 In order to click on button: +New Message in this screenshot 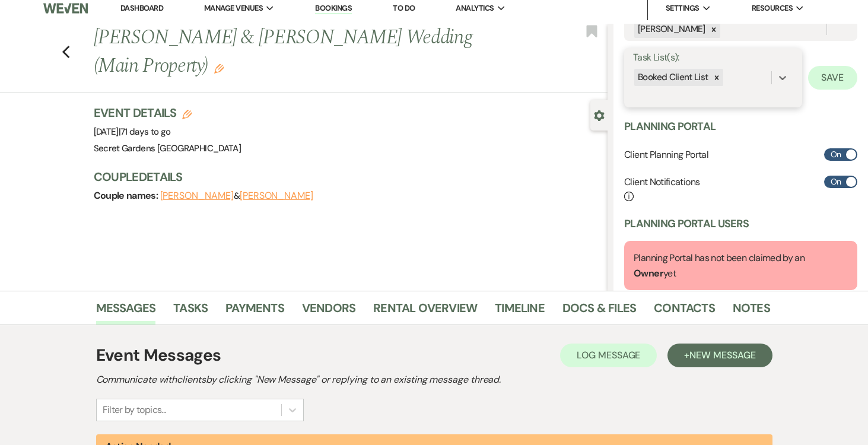, I will do `click(720, 355)`.